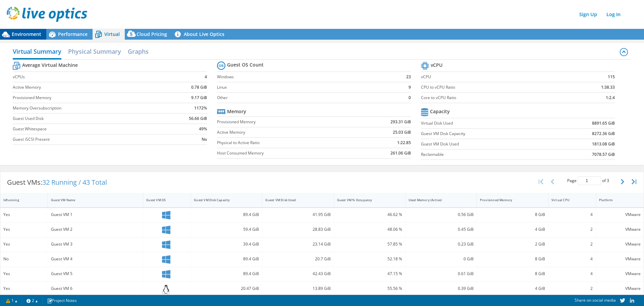  What do you see at coordinates (57, 182) in the screenshot?
I see `div: Guest VMs:` at bounding box center [57, 182].